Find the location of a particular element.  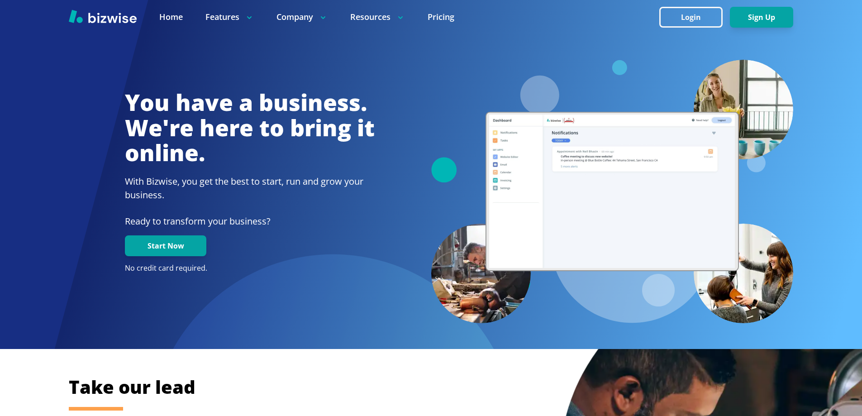

p: Features is located at coordinates (229, 17).